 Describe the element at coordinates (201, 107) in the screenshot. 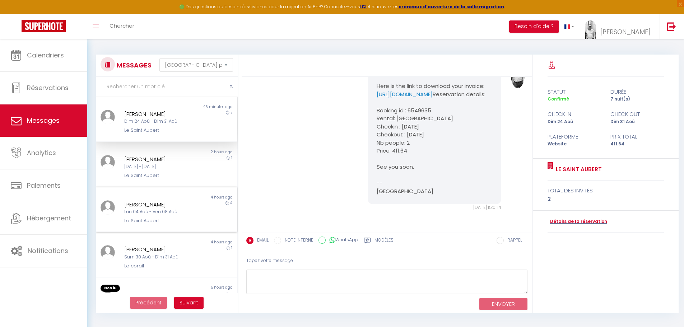

I see `div: 46 minutes ago` at that location.